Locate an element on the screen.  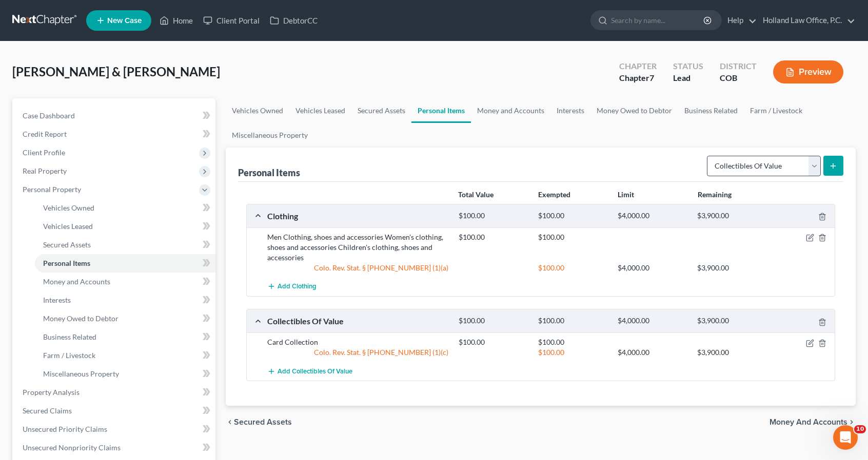
a: Unsecured Priority Claims is located at coordinates (115, 430).